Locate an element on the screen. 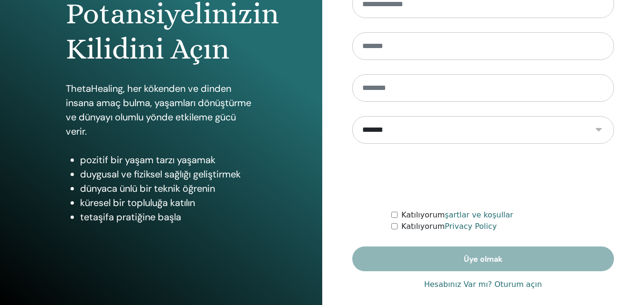  p: ThetaHealing, her kökenden ve dinden insana amaç bulma, yaşamları dönüştürme ve dünyayı olumlu yö... is located at coordinates (161, 110).